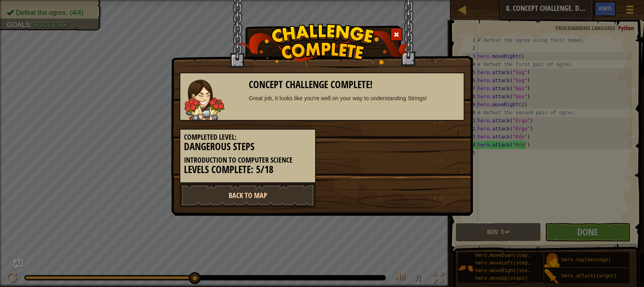  Describe the element at coordinates (247, 160) in the screenshot. I see `h5: Introduction to Computer Science` at that location.